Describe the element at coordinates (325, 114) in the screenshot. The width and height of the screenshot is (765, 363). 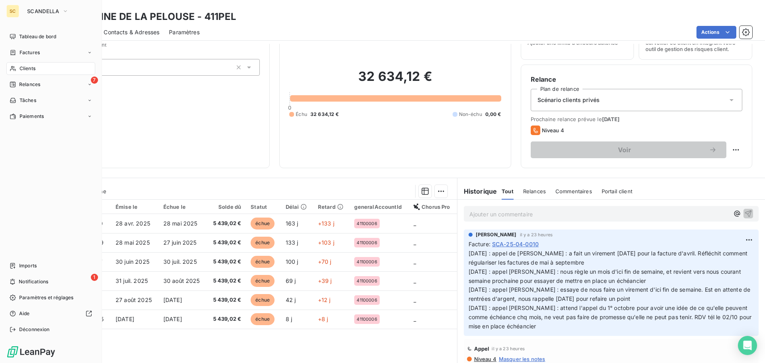
I see `span: 32 634,12 €` at that location.